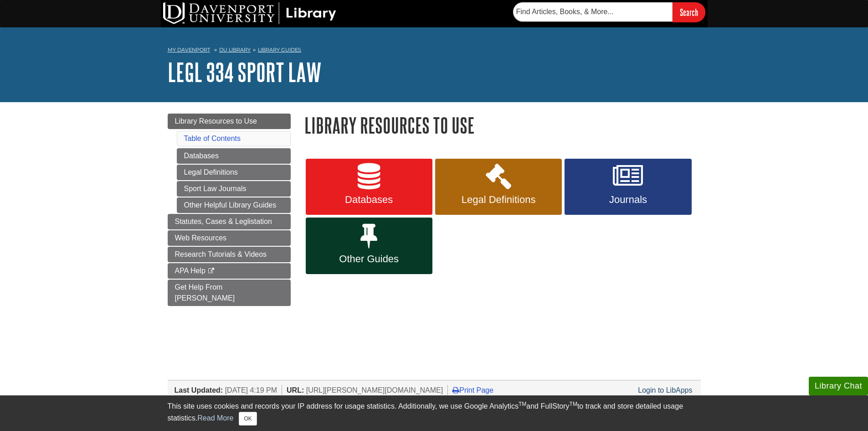 Image resolution: width=868 pixels, height=431 pixels. Describe the element at coordinates (224, 221) in the screenshot. I see `span: Statutes, Cases & Leglistation` at that location.